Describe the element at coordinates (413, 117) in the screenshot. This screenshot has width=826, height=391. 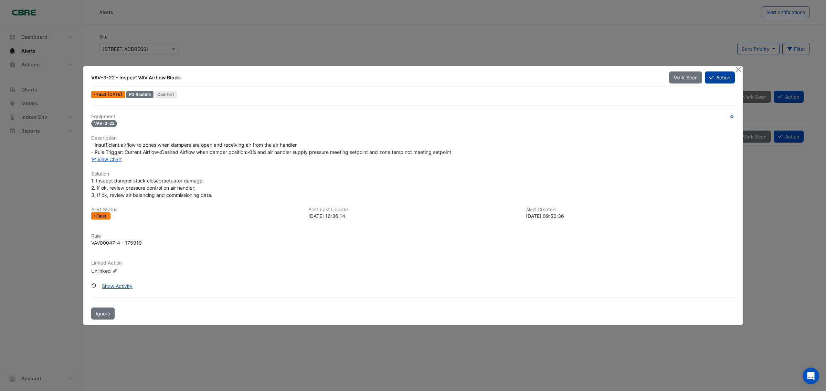
I see `h6: Equipment` at that location.